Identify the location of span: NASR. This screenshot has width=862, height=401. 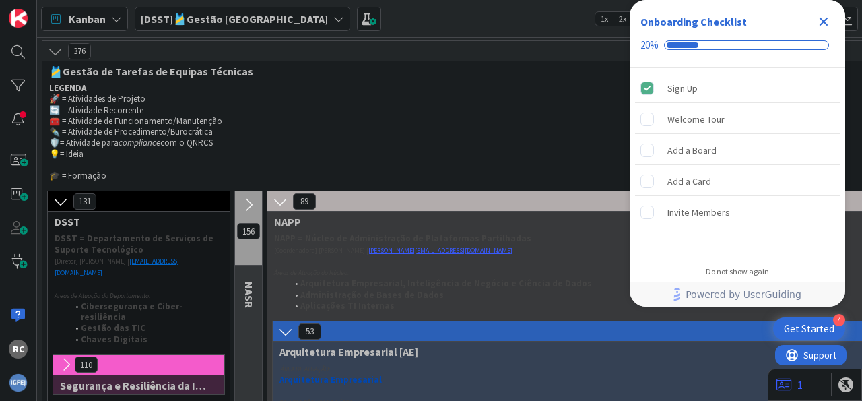
(249, 294).